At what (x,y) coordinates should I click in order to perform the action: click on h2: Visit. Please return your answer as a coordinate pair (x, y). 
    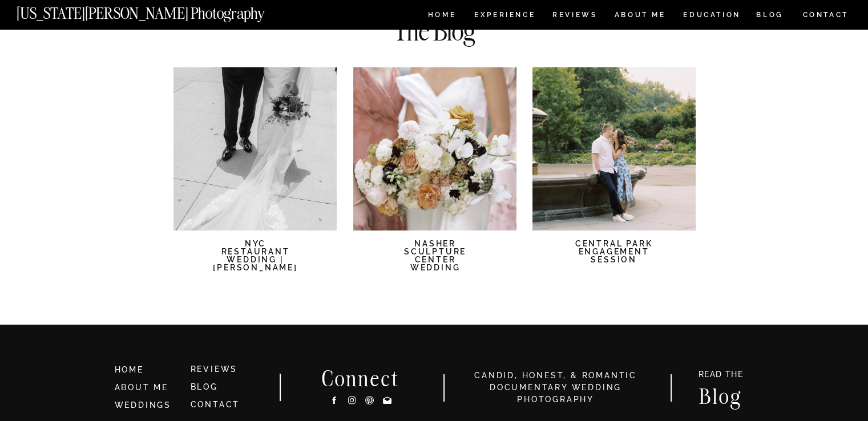
    Looking at the image, I should click on (434, 10).